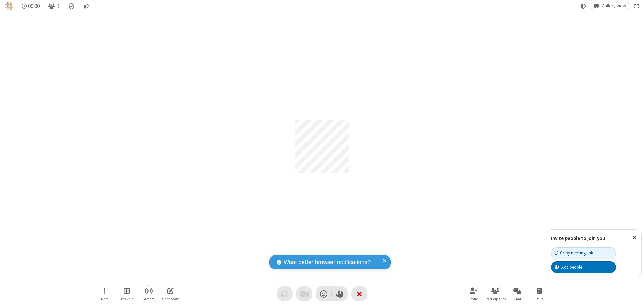 The width and height of the screenshot is (644, 306). Describe the element at coordinates (474, 294) in the screenshot. I see `button: Invite participants (Alt+I)` at that location.